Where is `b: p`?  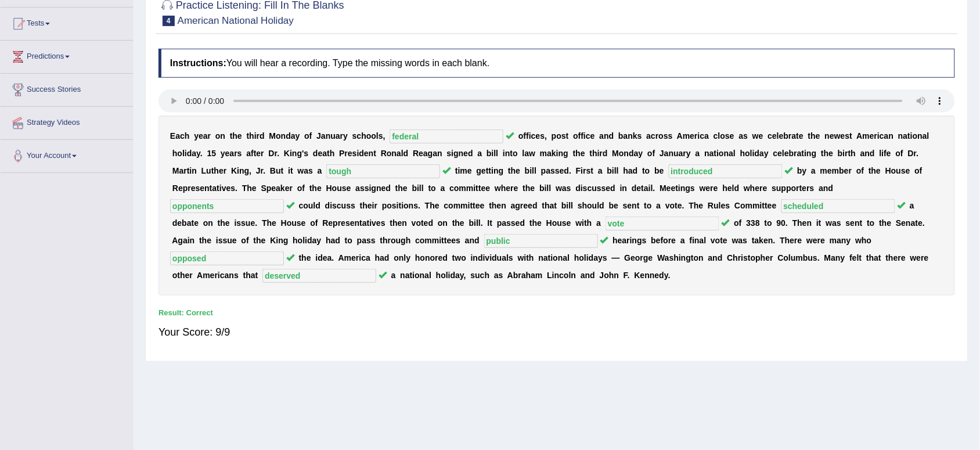
b: p is located at coordinates (554, 135).